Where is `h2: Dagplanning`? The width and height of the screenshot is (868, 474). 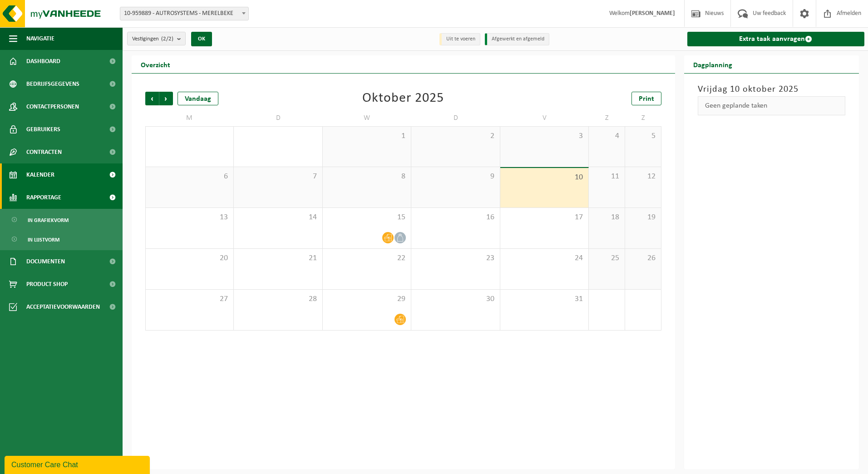
h2: Dagplanning is located at coordinates (712, 64).